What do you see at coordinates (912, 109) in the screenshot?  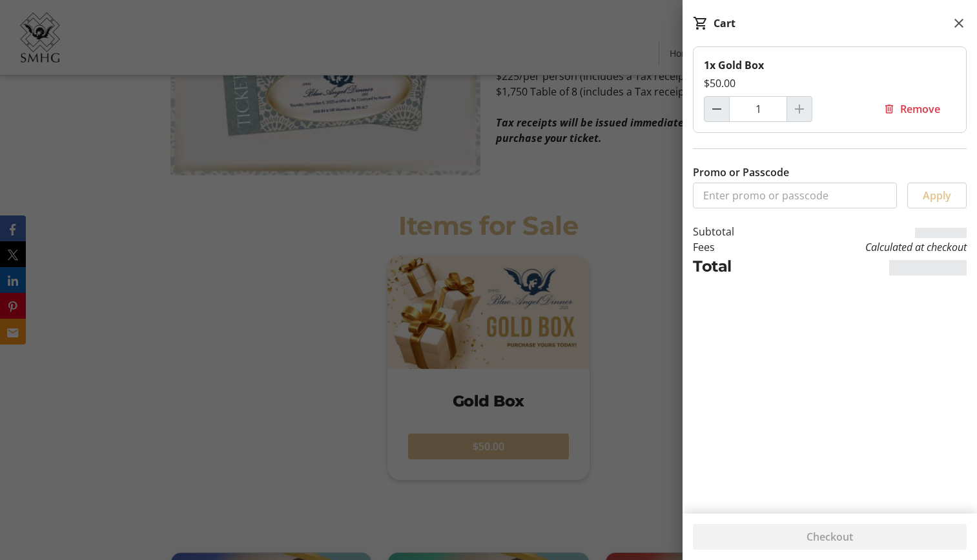 I see `button: Remove` at bounding box center [912, 109].